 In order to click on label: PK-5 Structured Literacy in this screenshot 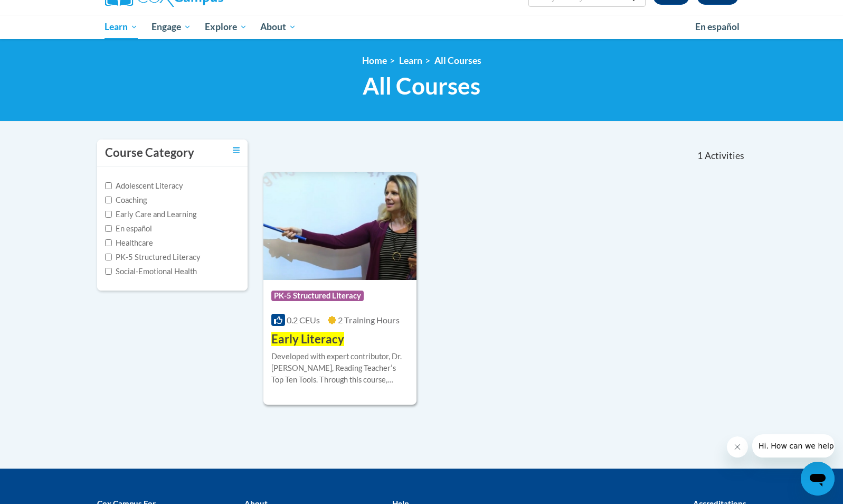, I will do `click(152, 257)`.